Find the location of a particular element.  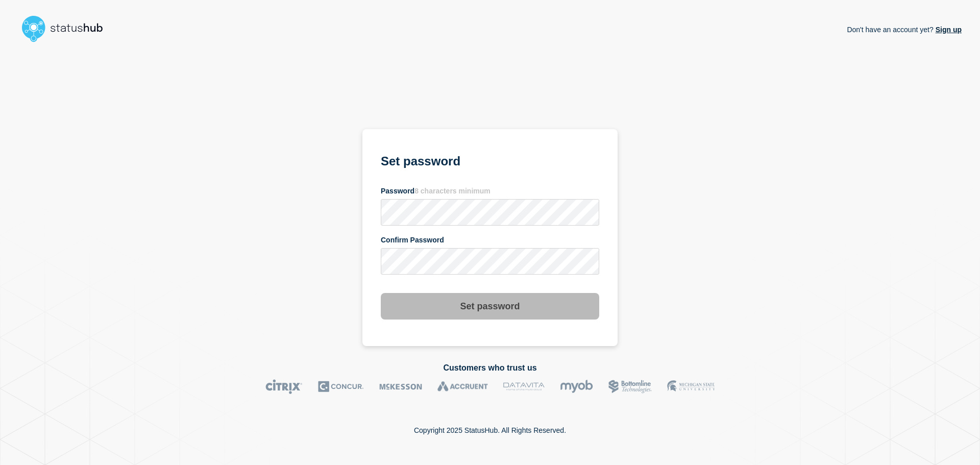

h1: Set password is located at coordinates (490, 165).